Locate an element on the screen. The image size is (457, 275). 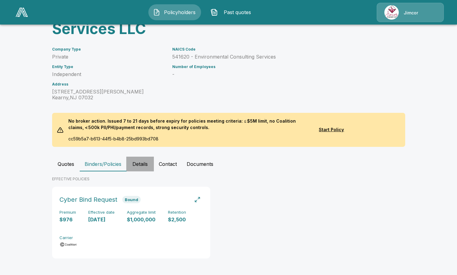
a: Past quotes IconPast quotes is located at coordinates (232, 12).